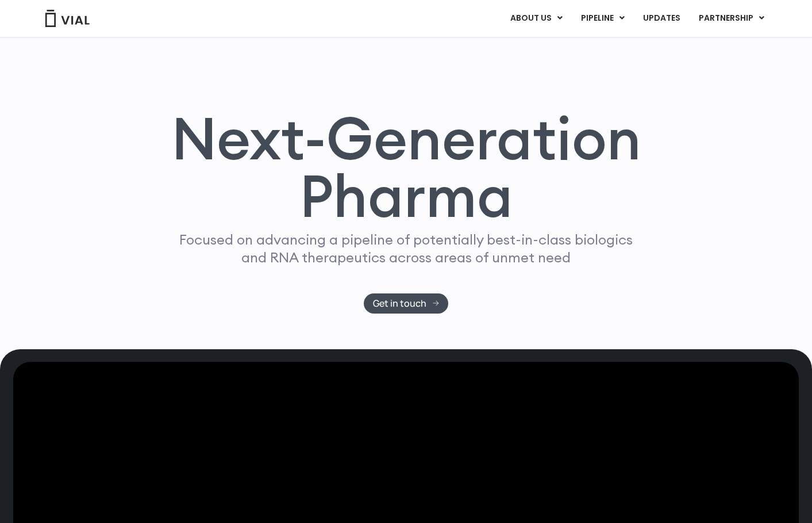  Describe the element at coordinates (406, 167) in the screenshot. I see `h1: Next-Generation Pharma` at that location.